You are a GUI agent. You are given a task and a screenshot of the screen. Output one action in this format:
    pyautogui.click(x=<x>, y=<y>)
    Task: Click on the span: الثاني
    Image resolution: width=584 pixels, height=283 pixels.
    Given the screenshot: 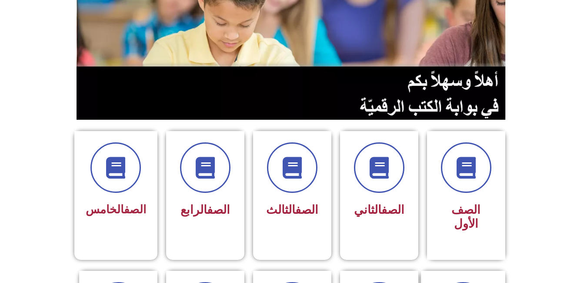 What is the action you would take?
    pyautogui.click(x=379, y=210)
    